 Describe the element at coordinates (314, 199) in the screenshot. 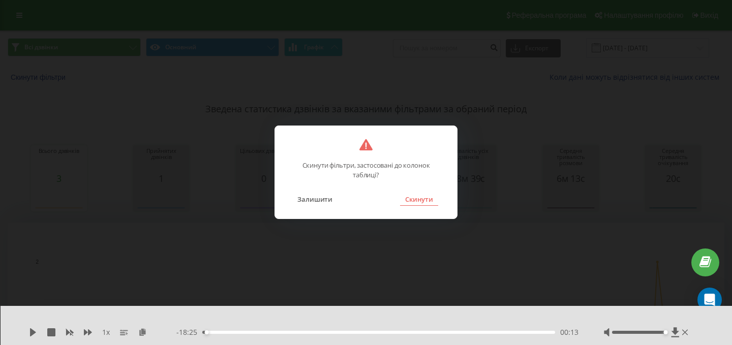

I see `button: Залишити` at that location.